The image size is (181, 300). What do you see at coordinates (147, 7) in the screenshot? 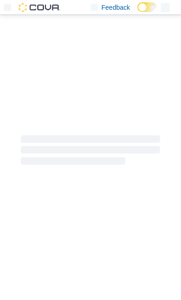
I see `input: Dark Mode` at bounding box center [147, 7].